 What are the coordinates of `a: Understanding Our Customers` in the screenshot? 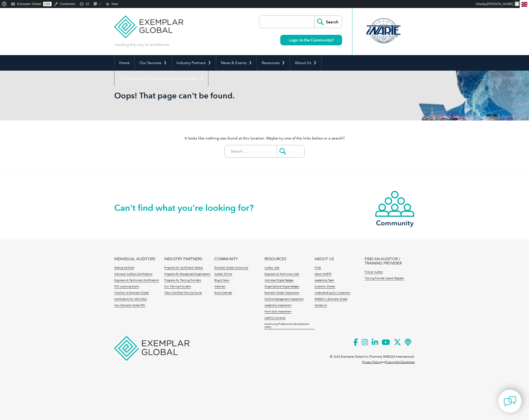 It's located at (332, 293).